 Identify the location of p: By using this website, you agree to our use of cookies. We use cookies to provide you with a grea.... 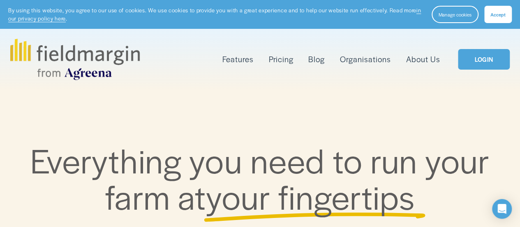
(216, 14).